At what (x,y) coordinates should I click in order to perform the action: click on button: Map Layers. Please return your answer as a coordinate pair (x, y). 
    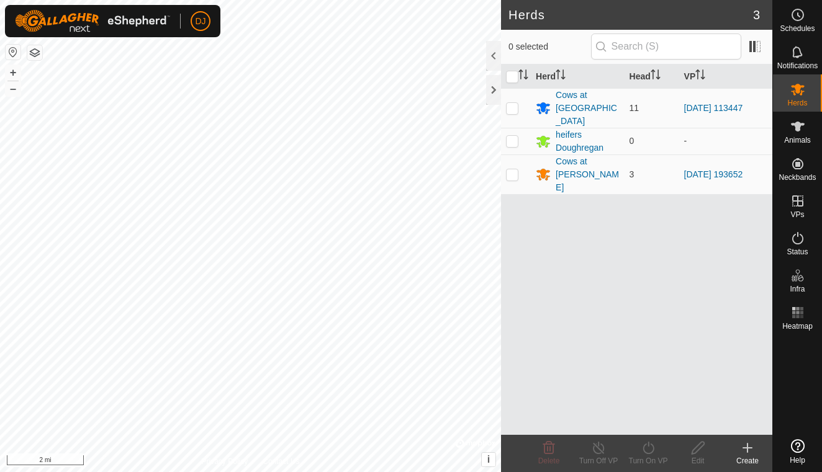
    Looking at the image, I should click on (35, 53).